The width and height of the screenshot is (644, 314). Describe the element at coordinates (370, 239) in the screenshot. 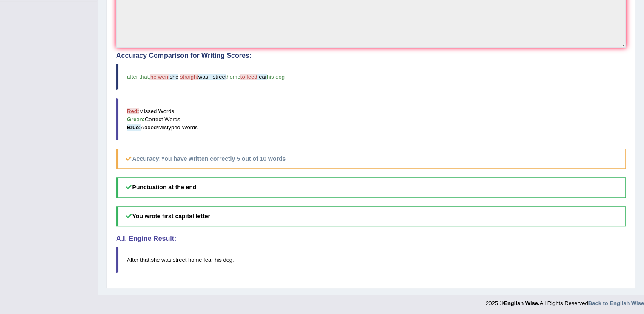

I see `h4: A.I. Engine Result:` at that location.